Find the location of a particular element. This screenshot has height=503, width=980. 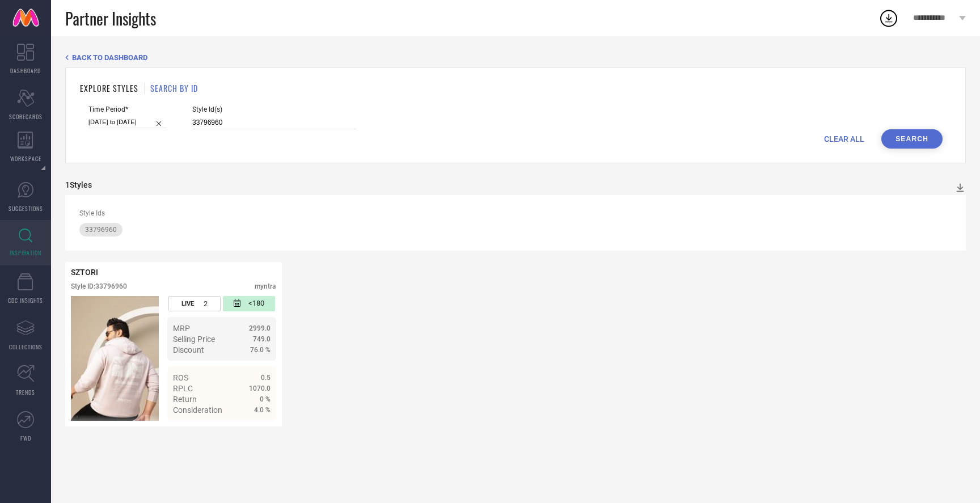

input: Enter comma separated style ids e.g. 12345, 67890 is located at coordinates (275, 123).